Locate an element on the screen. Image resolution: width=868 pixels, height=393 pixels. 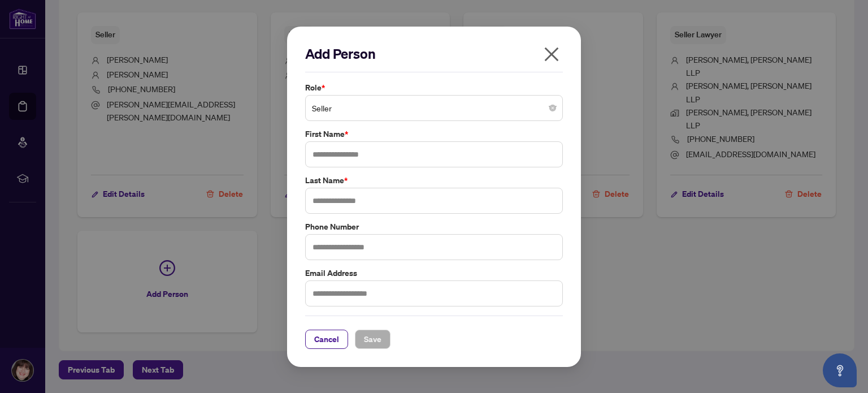
button: Open asap is located at coordinates (840, 370).